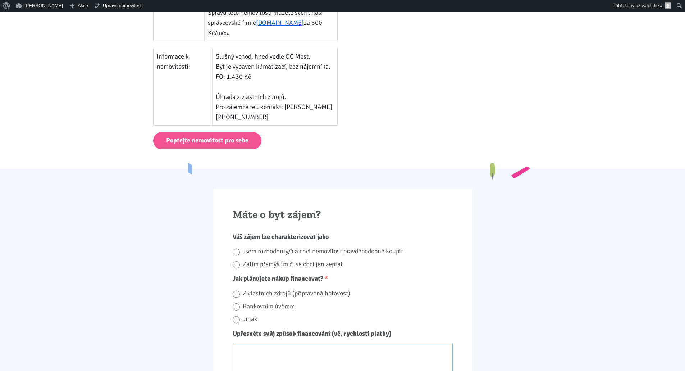 The height and width of the screenshot is (371, 685). I want to click on p: Správu této nemovitosti můžete svěřit naší správcovské firmě za 800 Kč/měs., so click(271, 23).